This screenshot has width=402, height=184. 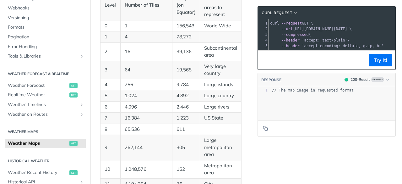 What do you see at coordinates (146, 129) in the screenshot?
I see `p: 65,536` at bounding box center [146, 129].